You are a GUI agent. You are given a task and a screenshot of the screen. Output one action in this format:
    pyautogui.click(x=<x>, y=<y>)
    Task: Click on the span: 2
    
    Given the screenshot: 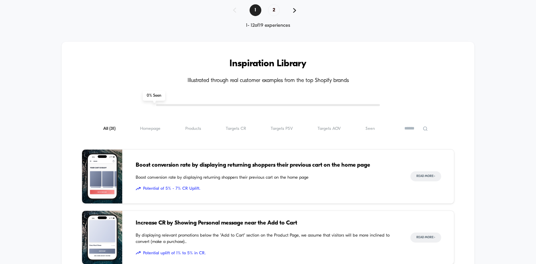 What is the action you would take?
    pyautogui.click(x=274, y=10)
    